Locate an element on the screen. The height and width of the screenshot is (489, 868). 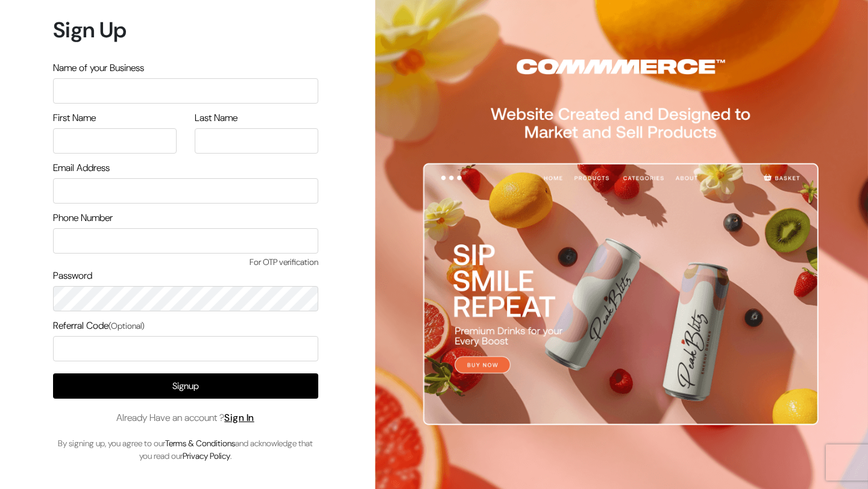
h1: Sign Up is located at coordinates (186, 29).